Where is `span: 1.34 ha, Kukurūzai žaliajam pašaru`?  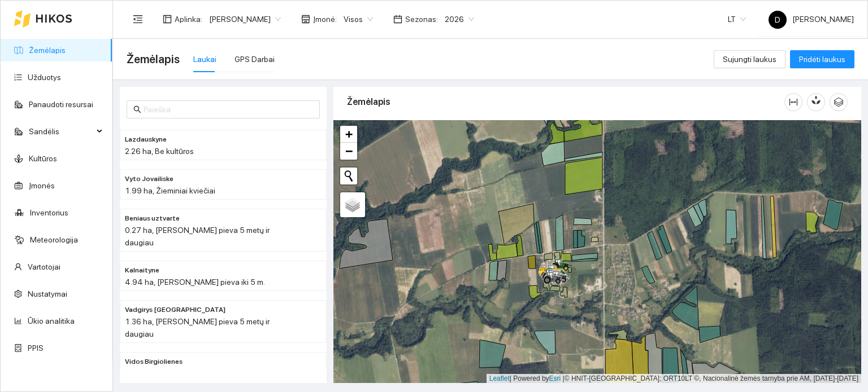
span: 1.34 ha, Kukurūzai žaliajam pašaru is located at coordinates (186, 374).